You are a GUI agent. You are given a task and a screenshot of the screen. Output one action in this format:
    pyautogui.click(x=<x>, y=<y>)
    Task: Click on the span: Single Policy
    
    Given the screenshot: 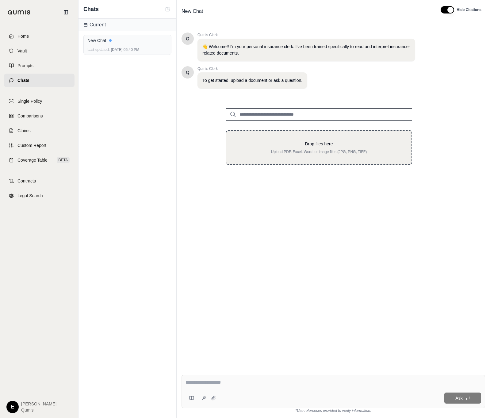 What is the action you would take?
    pyautogui.click(x=30, y=101)
    